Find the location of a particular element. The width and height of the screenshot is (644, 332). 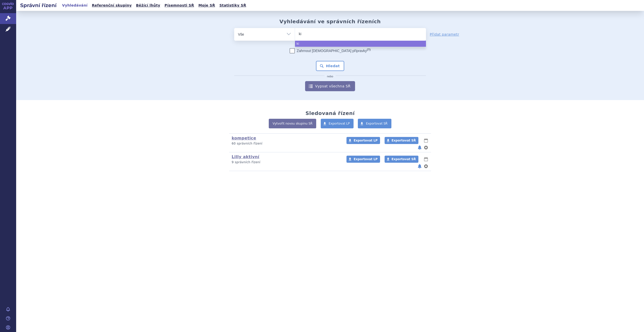

a: Přidat parametr is located at coordinates (444, 34).